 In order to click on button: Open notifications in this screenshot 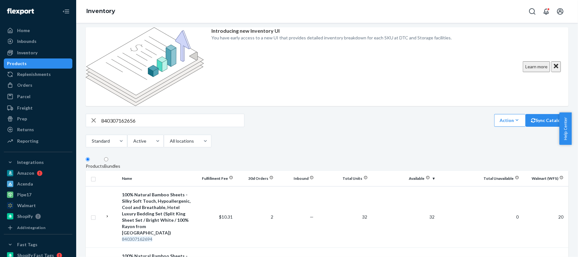, I will do `click(546, 11)`.